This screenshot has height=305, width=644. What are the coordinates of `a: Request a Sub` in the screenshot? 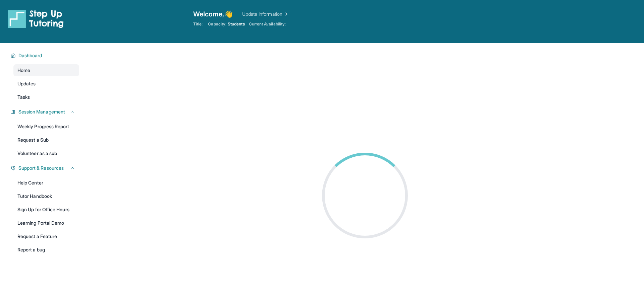 It's located at (46, 140).